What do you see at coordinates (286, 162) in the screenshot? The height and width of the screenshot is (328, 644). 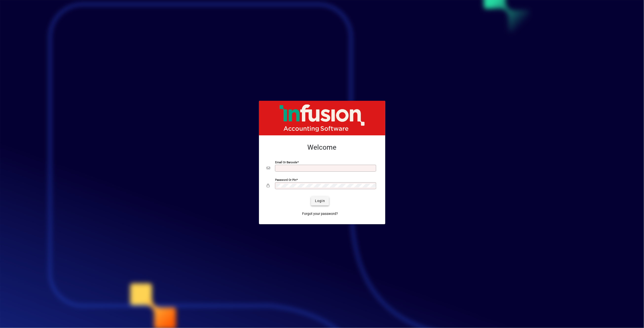 I see `mat-label: Email or Barcode` at bounding box center [286, 162].